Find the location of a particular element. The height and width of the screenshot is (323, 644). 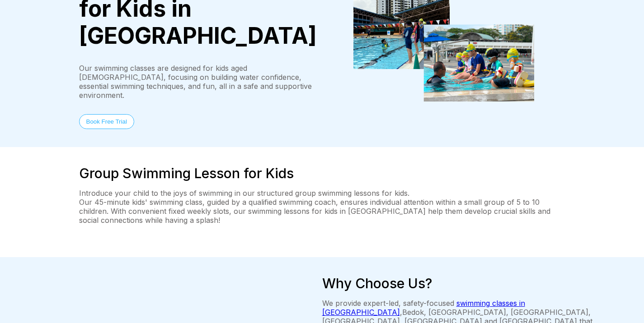

p: Our 45-minute kids' swimming class, guided by a qualified swimming coach, ensures individual atte... is located at coordinates (322, 211).